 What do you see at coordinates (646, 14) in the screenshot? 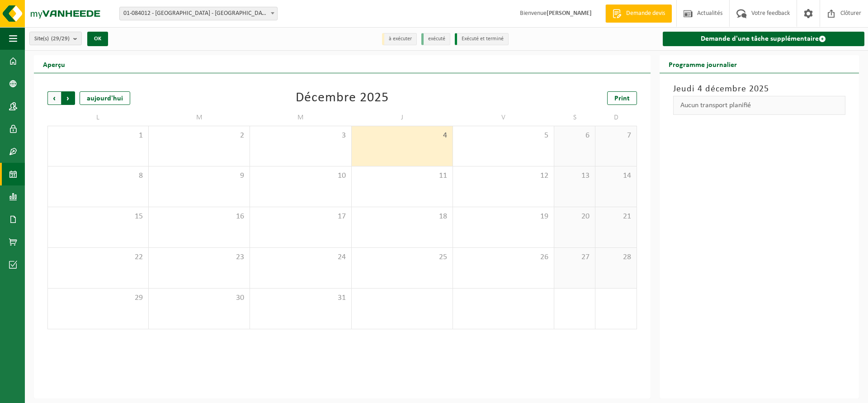
I see `span: Demande devis` at bounding box center [646, 14].